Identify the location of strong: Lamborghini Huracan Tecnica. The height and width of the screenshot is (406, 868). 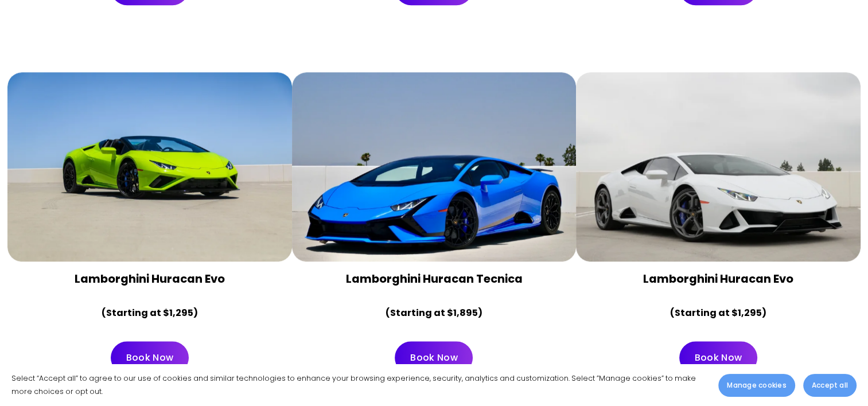
(434, 279).